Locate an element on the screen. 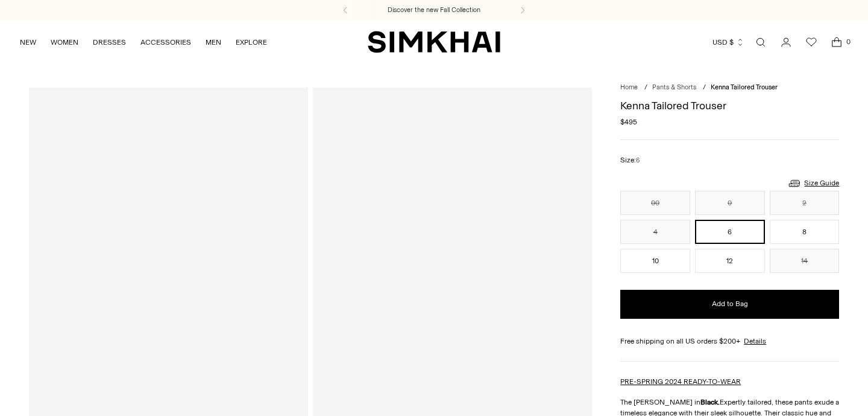 Image resolution: width=868 pixels, height=416 pixels. button: 2 is located at coordinates (805, 203).